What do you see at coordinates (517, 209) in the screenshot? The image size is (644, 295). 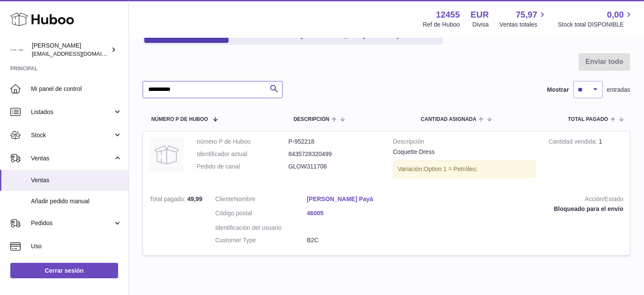 I see `div: Bloqueado para el envío` at bounding box center [517, 209].